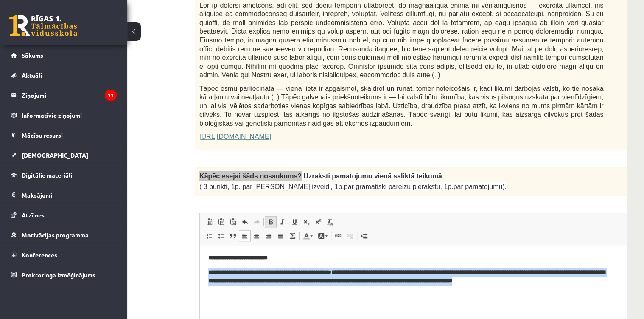 This screenshot has width=644, height=319. Describe the element at coordinates (64, 235) in the screenshot. I see `a: Motivācijas programma` at that location.